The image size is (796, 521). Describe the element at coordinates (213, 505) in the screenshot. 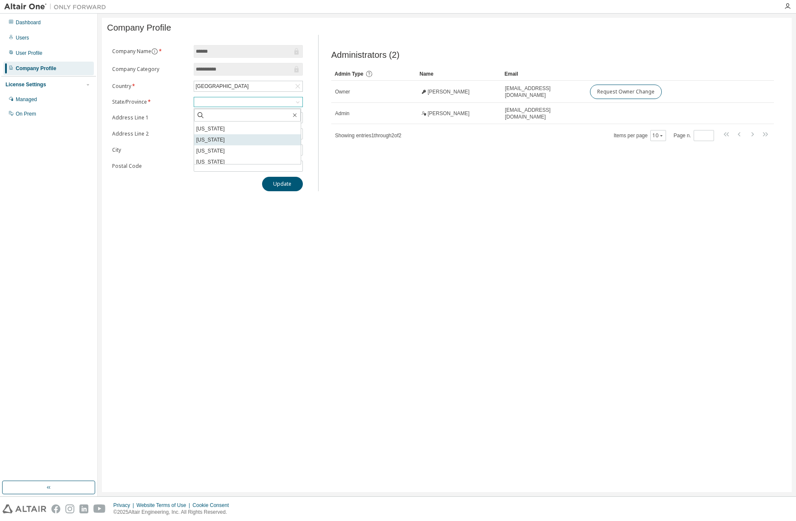

I see `div: Cookie Consent` at that location.